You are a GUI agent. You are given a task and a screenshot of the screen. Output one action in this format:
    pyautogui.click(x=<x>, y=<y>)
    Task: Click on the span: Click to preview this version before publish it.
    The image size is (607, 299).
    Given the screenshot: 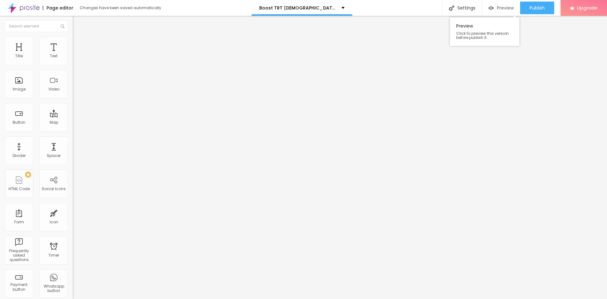 What is the action you would take?
    pyautogui.click(x=485, y=35)
    